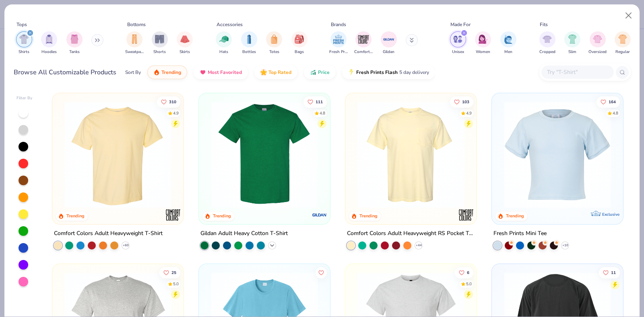 This screenshot has width=644, height=317. I want to click on img: Hoodies Image, so click(49, 39).